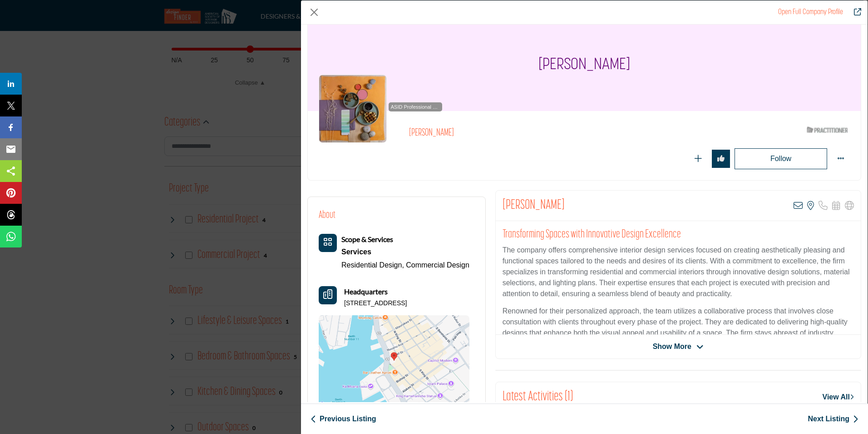 The width and height of the screenshot is (868, 434). Describe the element at coordinates (781, 158) in the screenshot. I see `button: Redirect to login` at that location.